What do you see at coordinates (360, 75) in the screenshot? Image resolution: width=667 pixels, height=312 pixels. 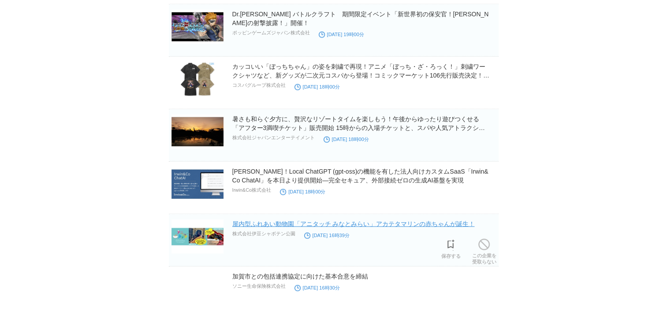 I see `a: カッコいい「ぼっちちゃん」の姿を刺繍で再現！アニメ「ぼっち・ざ・ろっく！」刺繍ワークシャツなど、新グッズが二次元コスパから登場！コミックマーケット106先行販売決定！【株式会社コスパ】` at bounding box center [360, 75].